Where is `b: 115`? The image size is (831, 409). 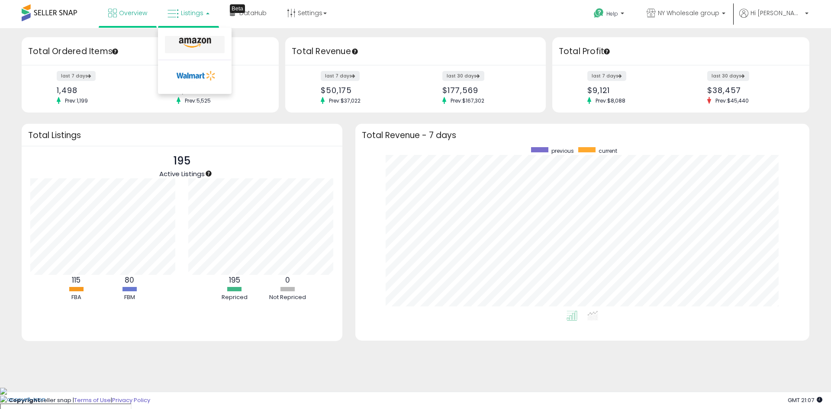
b: 115 is located at coordinates (76, 280).